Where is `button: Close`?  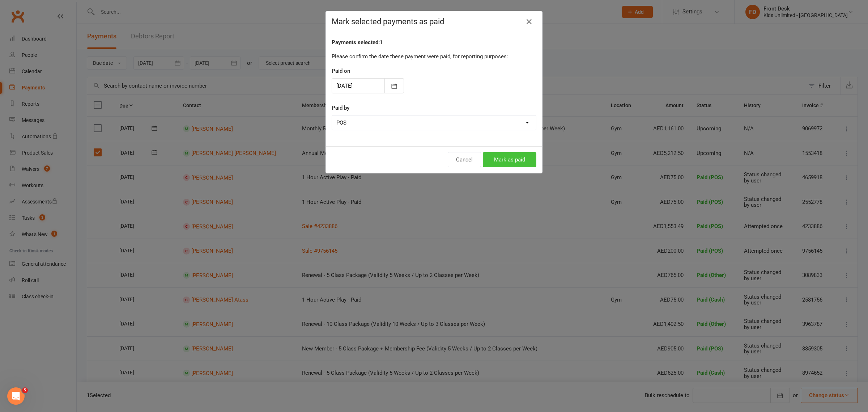 button: Close is located at coordinates (529, 22).